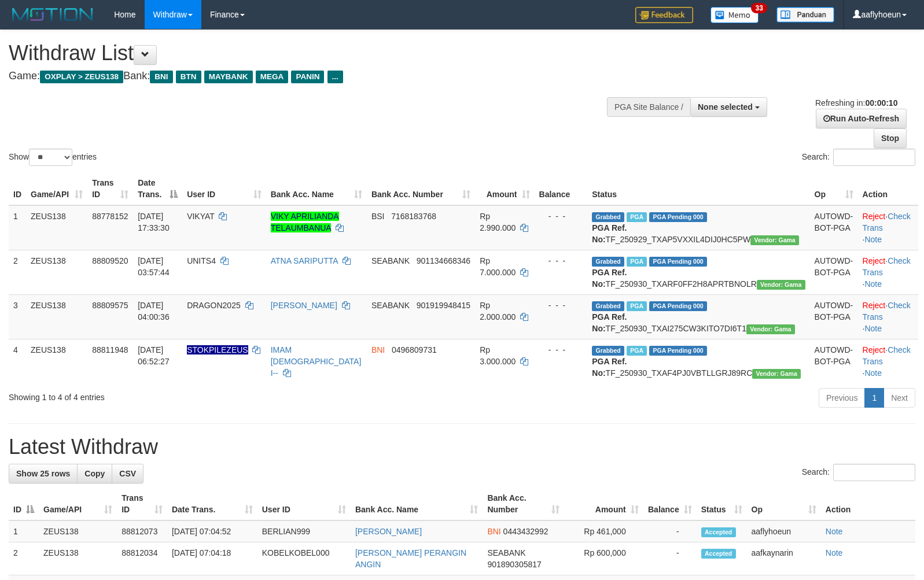  I want to click on th: Amount: activate to sort column ascending, so click(504, 189).